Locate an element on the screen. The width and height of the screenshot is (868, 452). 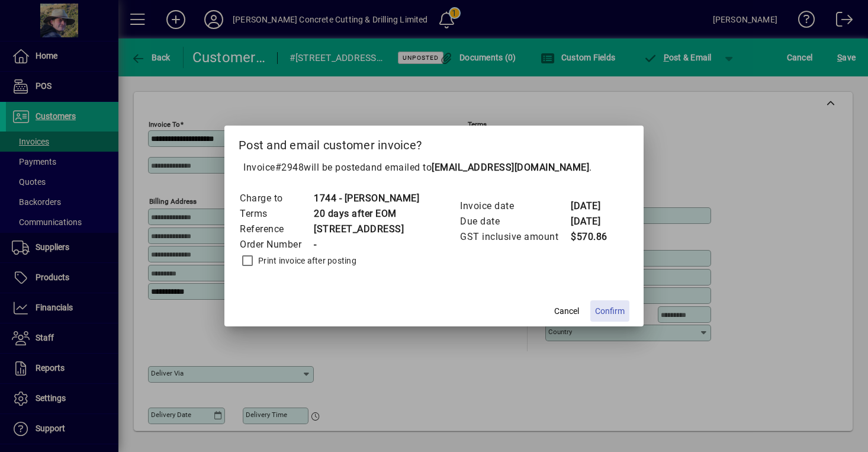
td: 20 days after EOM is located at coordinates (367, 214).